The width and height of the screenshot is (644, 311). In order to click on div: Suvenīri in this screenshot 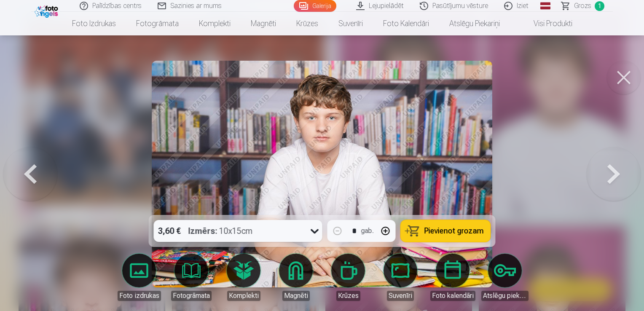, I will do `click(400, 296)`.